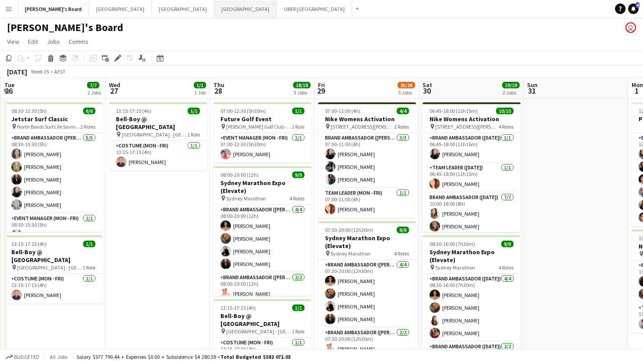  I want to click on span: 26, so click(9, 90).